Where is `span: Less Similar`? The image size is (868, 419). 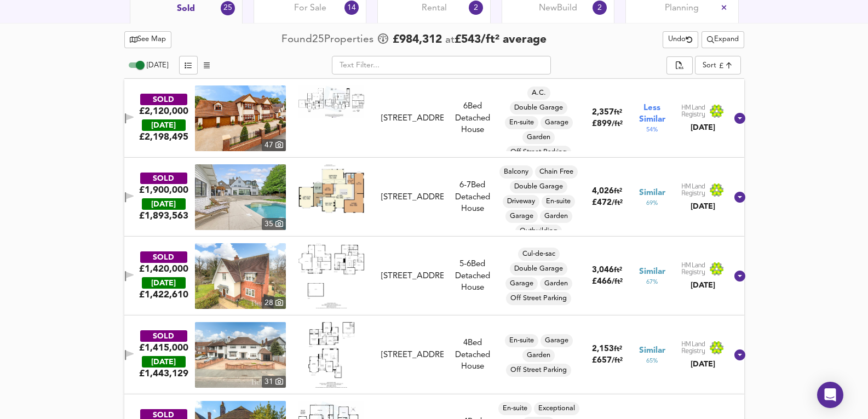 span: Less Similar is located at coordinates (652, 114).